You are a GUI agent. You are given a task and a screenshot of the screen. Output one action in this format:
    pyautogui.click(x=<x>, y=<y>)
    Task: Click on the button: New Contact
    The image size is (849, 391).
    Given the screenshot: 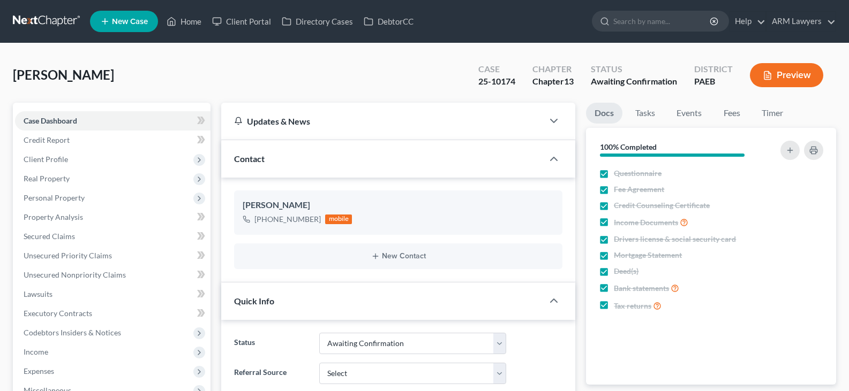 What is the action you would take?
    pyautogui.click(x=398, y=256)
    